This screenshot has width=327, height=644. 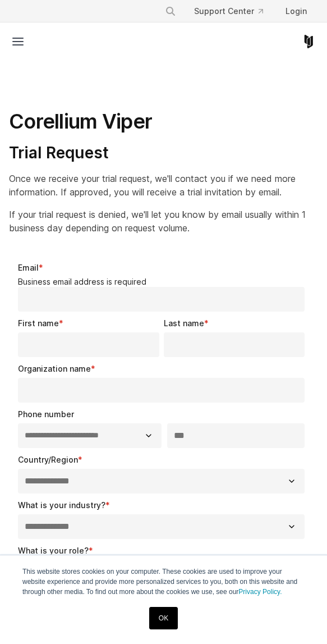 I want to click on span: Last name, so click(x=184, y=323).